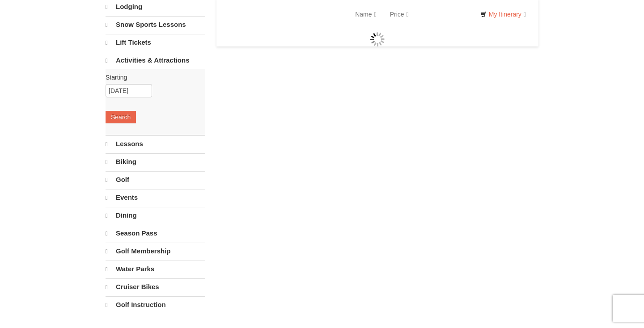 The width and height of the screenshot is (644, 328). What do you see at coordinates (155, 42) in the screenshot?
I see `a: Lift Tickets` at bounding box center [155, 42].